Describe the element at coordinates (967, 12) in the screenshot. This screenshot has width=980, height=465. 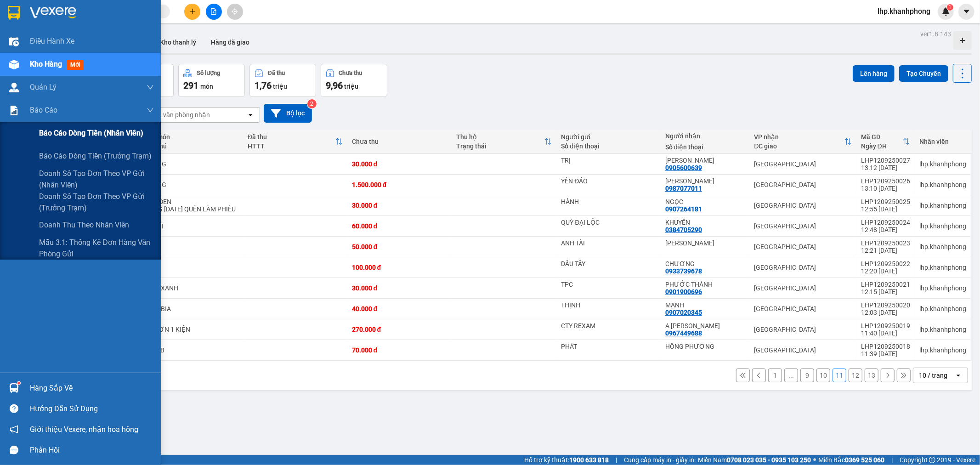
I see `span: caret-down` at that location.